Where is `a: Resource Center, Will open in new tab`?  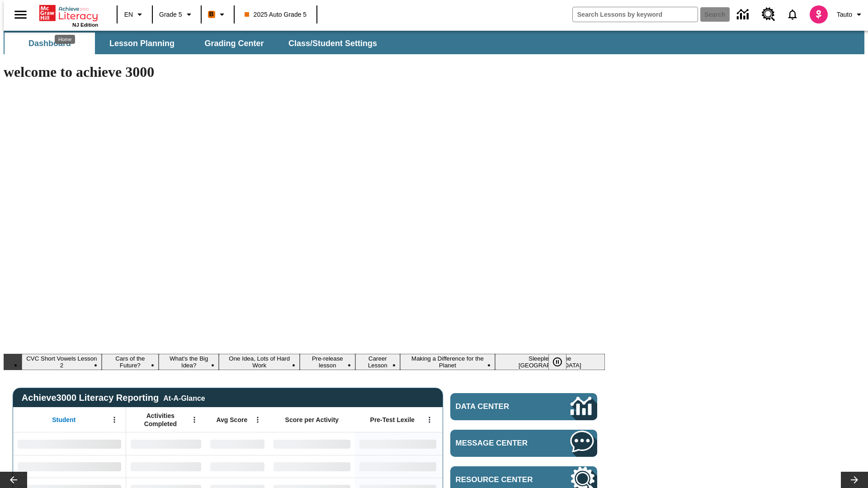 a: Resource Center, Will open in new tab is located at coordinates (769, 14).